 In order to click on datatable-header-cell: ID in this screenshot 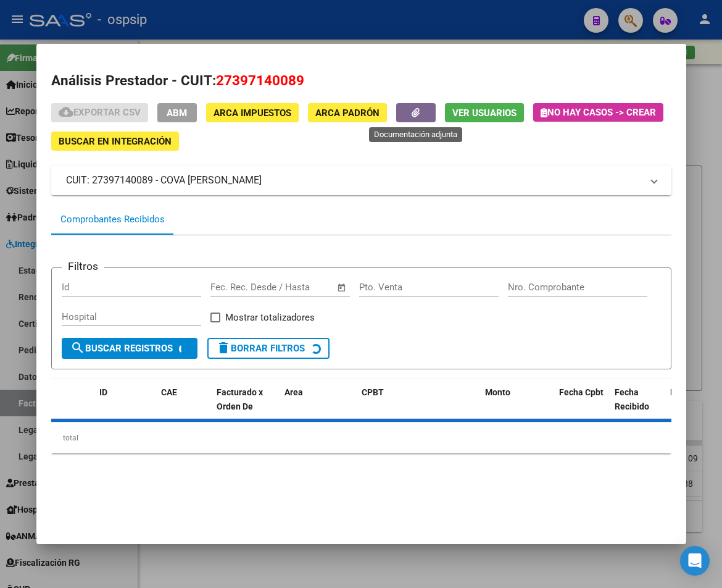, I will do `click(125, 406)`.